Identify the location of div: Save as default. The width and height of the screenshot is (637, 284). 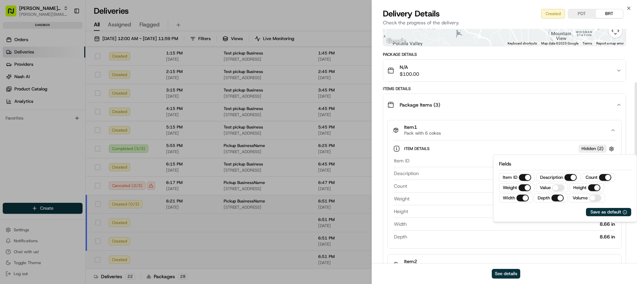
(609, 212).